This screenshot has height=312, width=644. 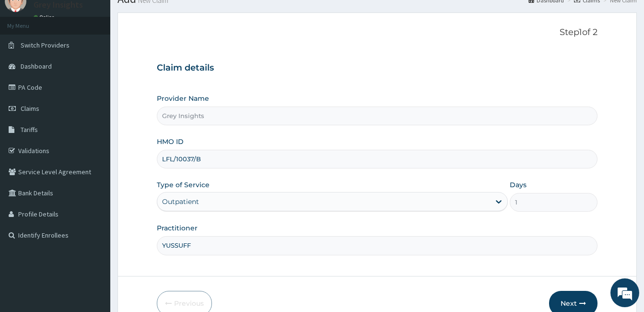 I want to click on label: Provider Name, so click(x=183, y=98).